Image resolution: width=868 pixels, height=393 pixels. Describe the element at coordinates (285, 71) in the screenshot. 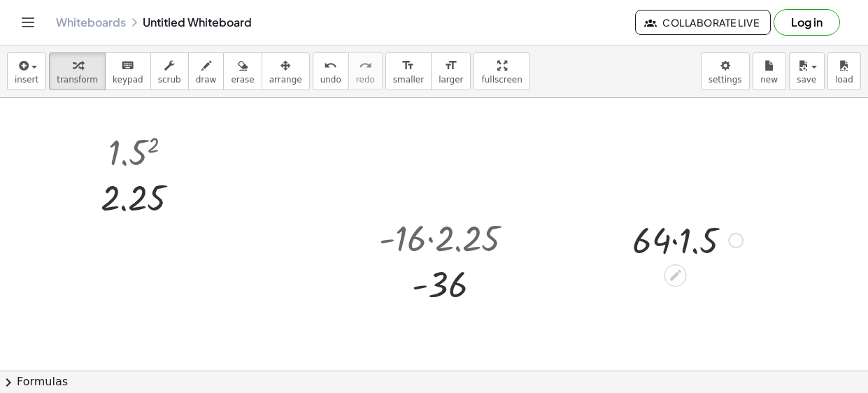

I see `button: arrange` at that location.